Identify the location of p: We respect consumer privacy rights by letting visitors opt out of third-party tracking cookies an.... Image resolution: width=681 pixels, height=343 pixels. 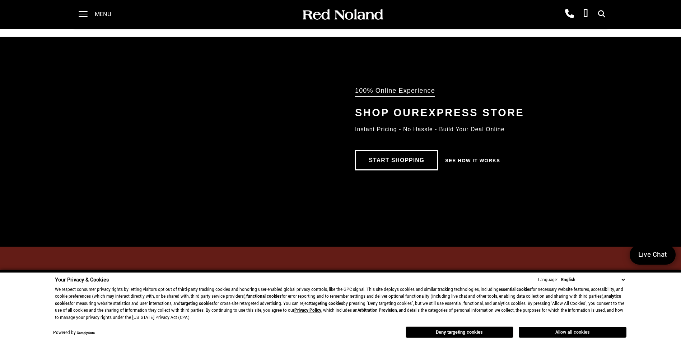
(341, 303).